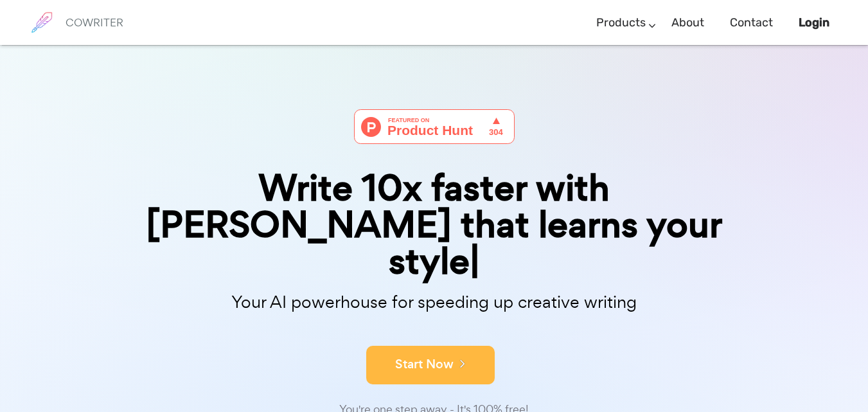 Image resolution: width=868 pixels, height=412 pixels. Describe the element at coordinates (620, 22) in the screenshot. I see `a: Products` at that location.